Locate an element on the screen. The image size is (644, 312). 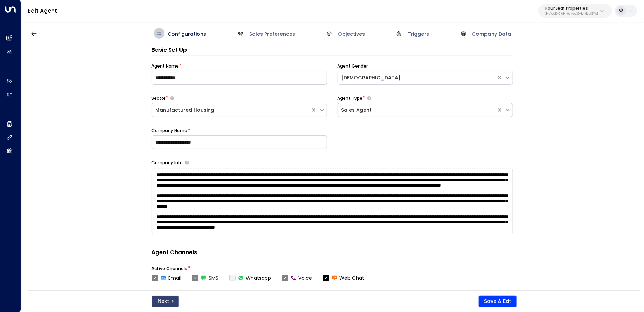
label: Company Name is located at coordinates (170, 131).